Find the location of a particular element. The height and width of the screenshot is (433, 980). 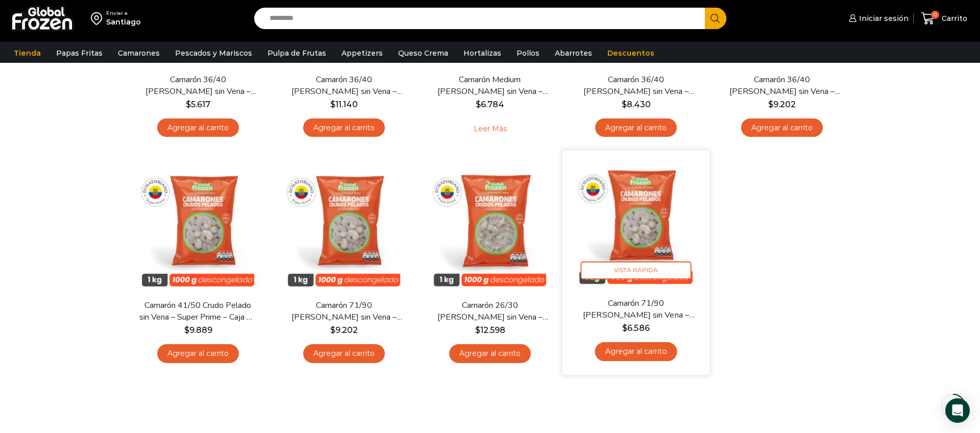

span: Iniciar sesión is located at coordinates (883, 18).